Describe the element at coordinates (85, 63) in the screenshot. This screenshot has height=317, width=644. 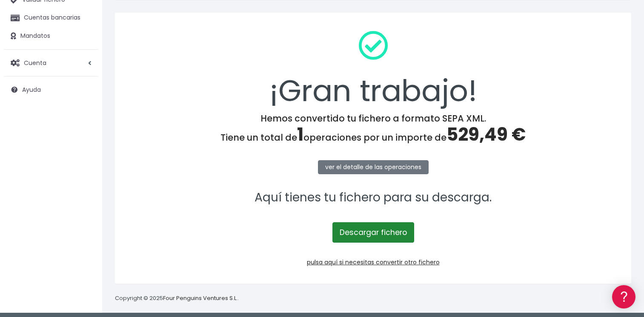
I see `div: Información general` at that location.